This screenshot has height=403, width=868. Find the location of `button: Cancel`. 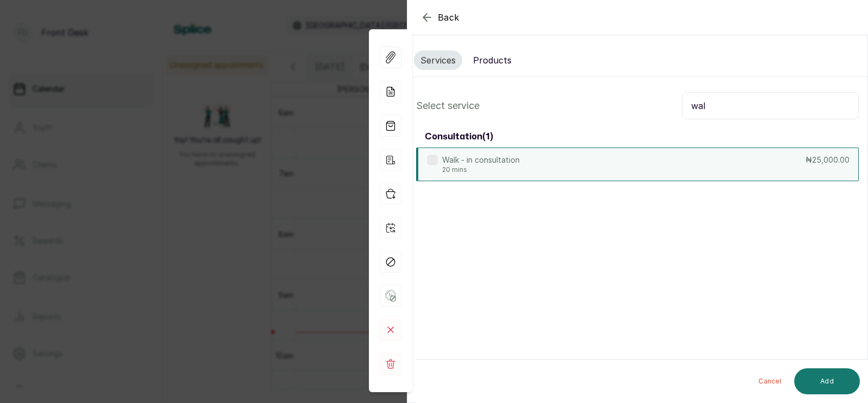

button: Cancel is located at coordinates (770, 381).